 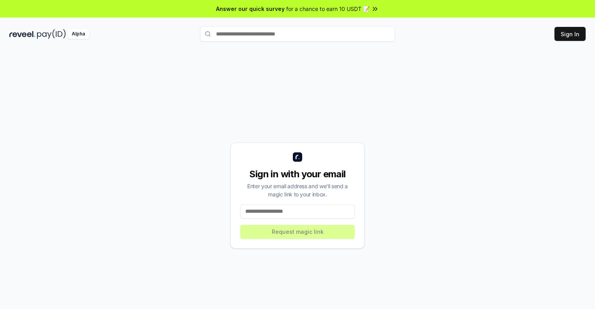 What do you see at coordinates (78, 34) in the screenshot?
I see `div: Alpha` at bounding box center [78, 34].